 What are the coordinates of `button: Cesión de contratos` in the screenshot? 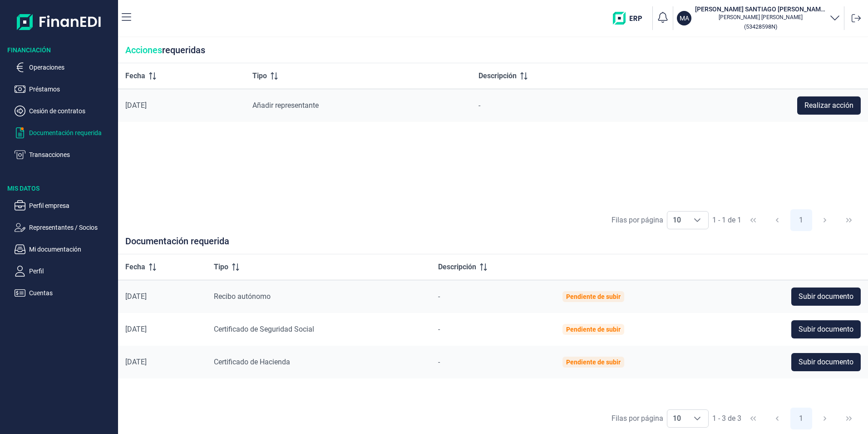 It's located at (65, 111).